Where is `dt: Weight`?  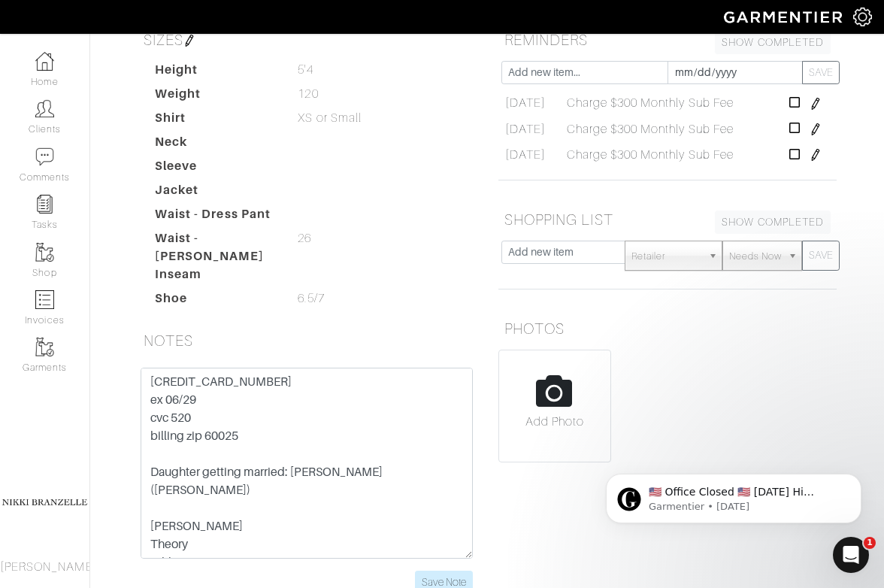 dt: Weight is located at coordinates (215, 97).